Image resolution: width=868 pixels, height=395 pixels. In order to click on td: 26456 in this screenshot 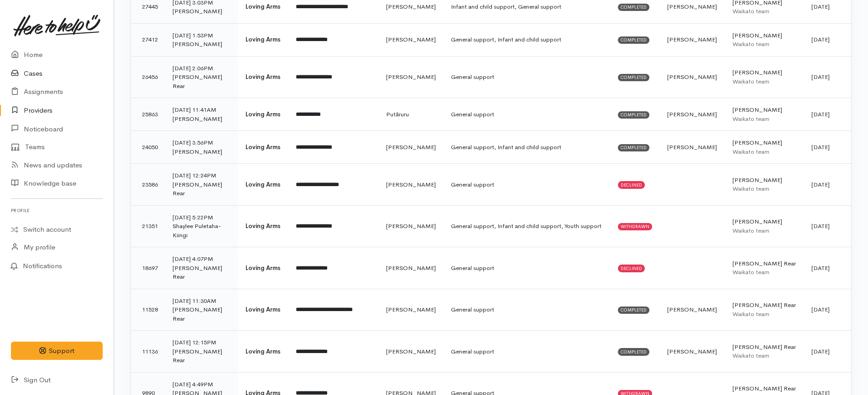, I will do `click(148, 77)`.